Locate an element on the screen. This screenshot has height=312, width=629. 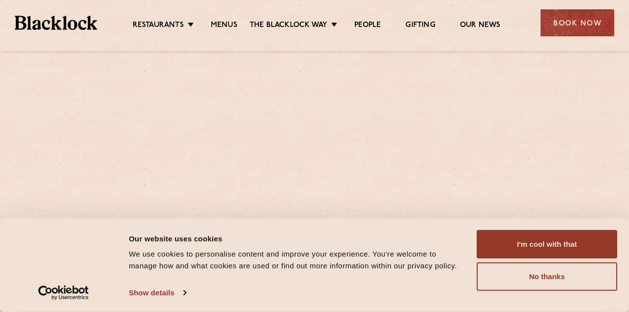
a: Usercentrics Cookiebot - opens in a new window is located at coordinates (63, 293).